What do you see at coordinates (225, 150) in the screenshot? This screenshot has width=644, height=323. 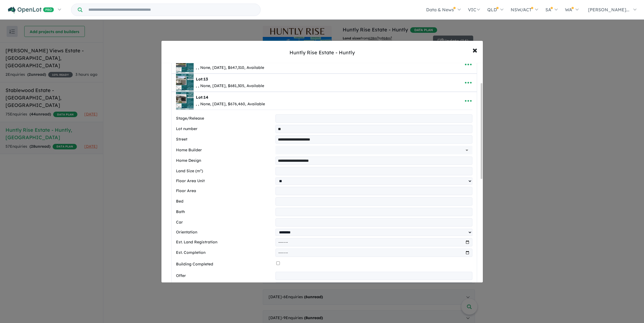 I see `label: Home Builder` at bounding box center [225, 150].